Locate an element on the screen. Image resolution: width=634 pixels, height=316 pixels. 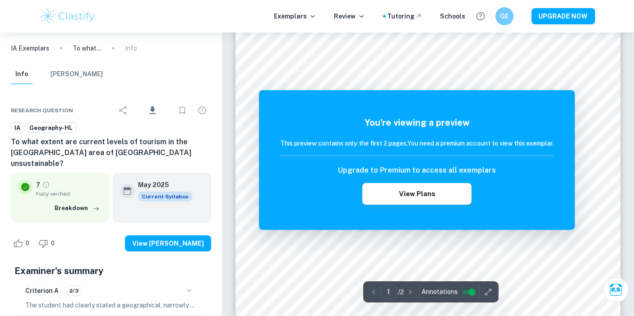
p: IA Exemplars is located at coordinates (30, 48).